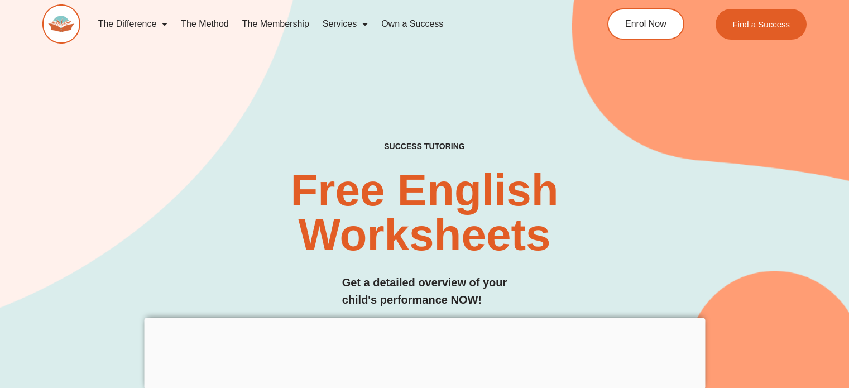 The width and height of the screenshot is (849, 388). I want to click on nav: Menu, so click(328, 24).